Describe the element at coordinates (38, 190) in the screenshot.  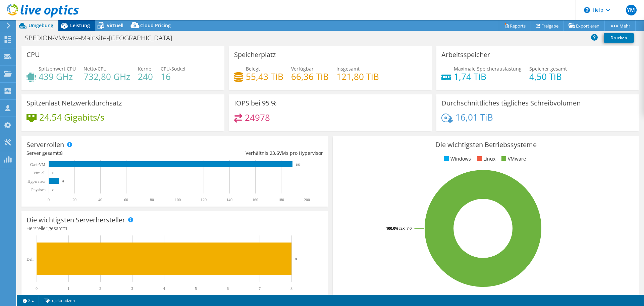
I see `text: Physisch` at that location.